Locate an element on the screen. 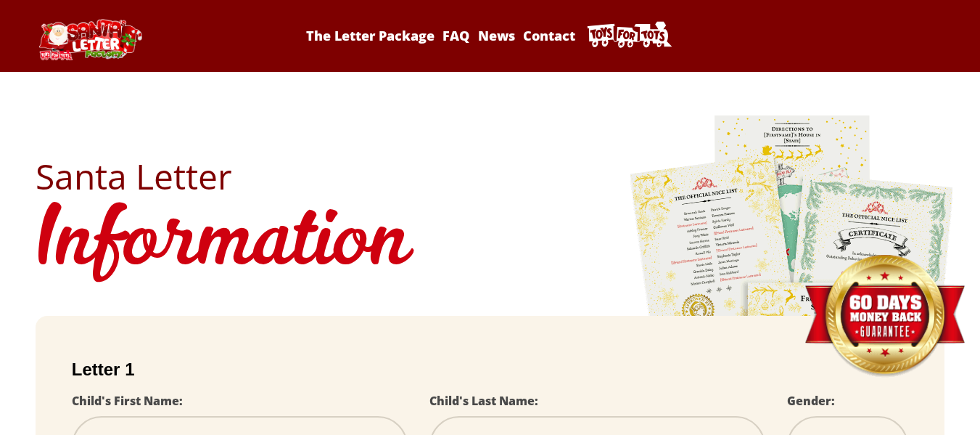 The height and width of the screenshot is (435, 980). h2: Santa Letter is located at coordinates (490, 176).